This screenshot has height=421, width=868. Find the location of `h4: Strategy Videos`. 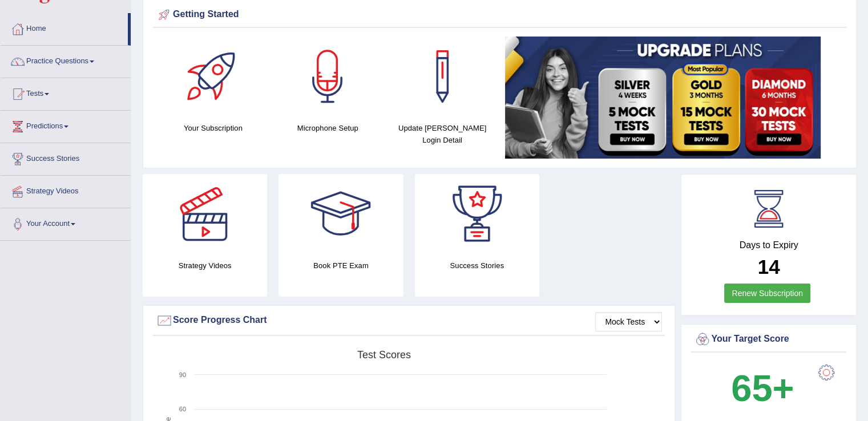

h4: Strategy Videos is located at coordinates (205, 265).